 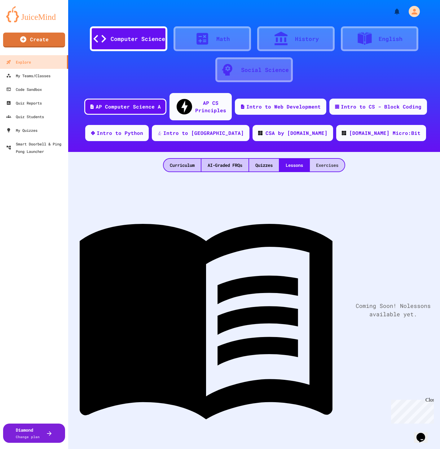 I want to click on div: Quiz Reports, so click(x=24, y=103).